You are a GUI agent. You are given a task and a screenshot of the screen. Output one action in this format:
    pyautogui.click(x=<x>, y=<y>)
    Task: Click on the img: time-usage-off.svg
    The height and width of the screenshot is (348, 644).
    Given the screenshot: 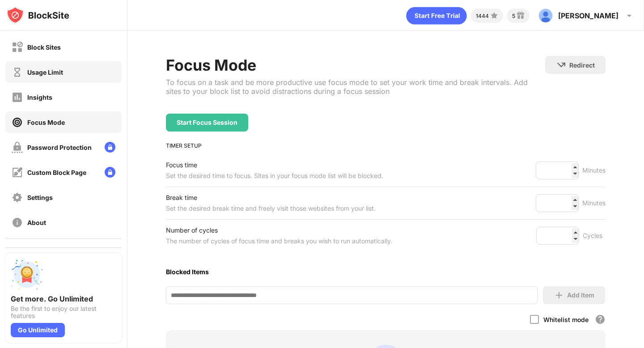 What is the action you would take?
    pyautogui.click(x=17, y=72)
    